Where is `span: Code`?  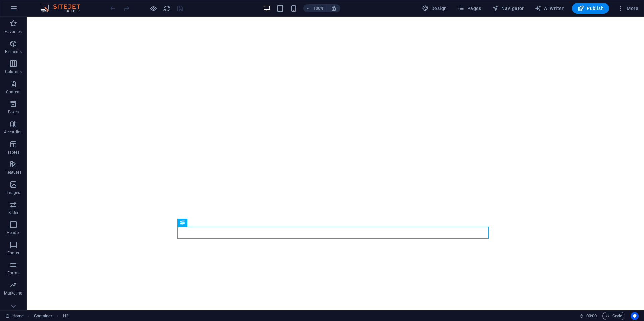
span: Code is located at coordinates (614, 316).